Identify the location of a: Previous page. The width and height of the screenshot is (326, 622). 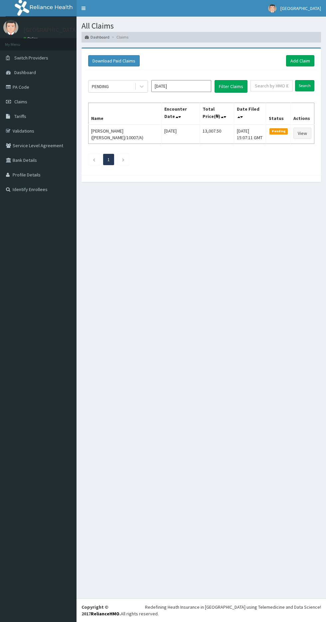
(94, 160).